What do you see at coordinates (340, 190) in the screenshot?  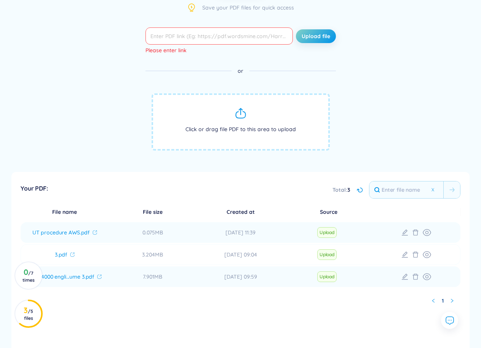 I see `span: Total :` at bounding box center [340, 190].